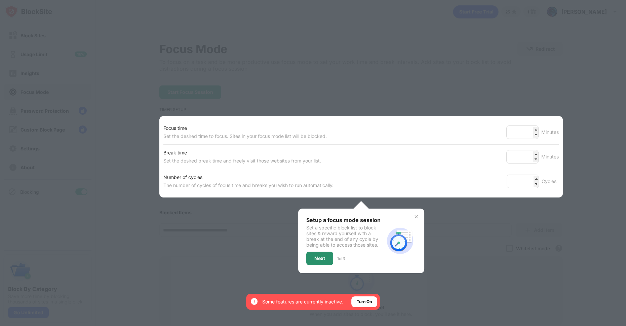  Describe the element at coordinates (303, 302) in the screenshot. I see `div: Some features are currently inactive.` at that location.